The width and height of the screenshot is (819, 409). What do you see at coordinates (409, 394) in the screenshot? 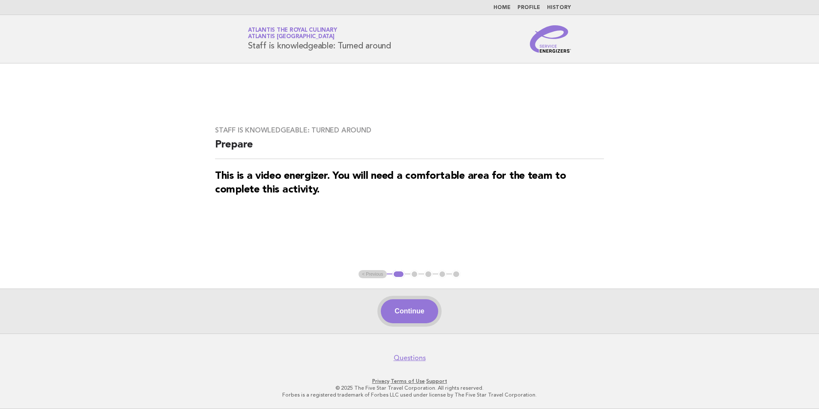
I see `p: Forbes is a registered trademark of Forbes LLC used under license by The Five Star Travel Corpora...` at bounding box center [409, 394].